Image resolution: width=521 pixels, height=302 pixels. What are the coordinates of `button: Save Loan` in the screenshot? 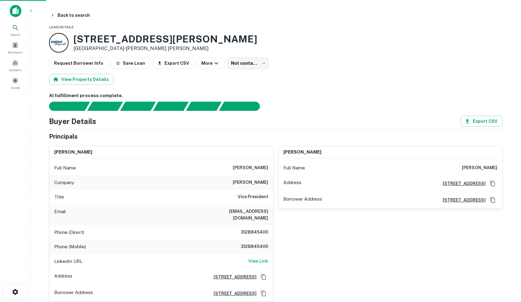 It's located at (130, 63).